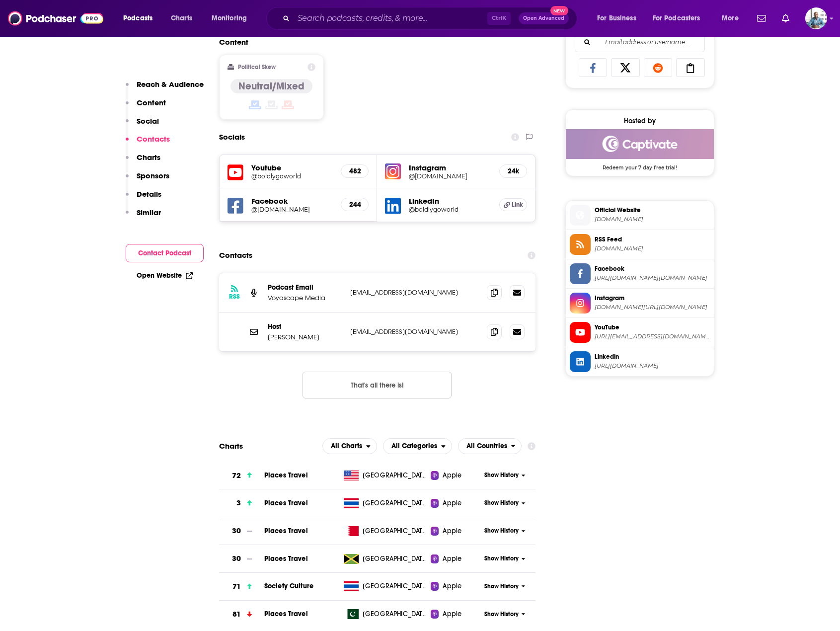  I want to click on span: RSS Feed, so click(652, 239).